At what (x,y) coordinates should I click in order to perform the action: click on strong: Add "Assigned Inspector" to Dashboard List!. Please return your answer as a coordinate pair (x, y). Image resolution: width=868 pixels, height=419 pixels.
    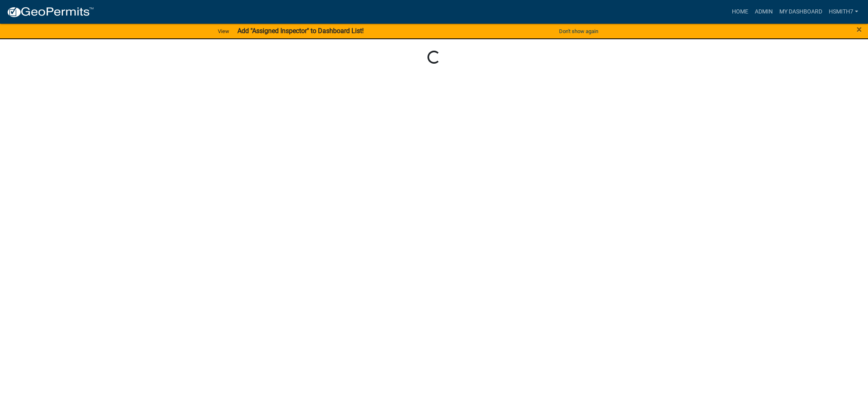
    Looking at the image, I should click on (300, 31).